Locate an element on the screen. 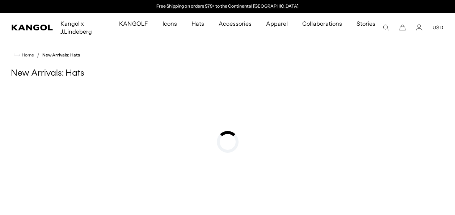 Image resolution: width=455 pixels, height=215 pixels. span: Apparel is located at coordinates (277, 24).